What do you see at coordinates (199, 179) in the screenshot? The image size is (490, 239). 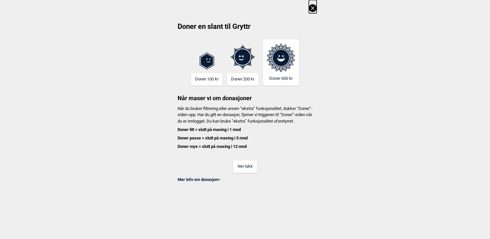 I see `a: Mer info om donasjon>` at bounding box center [199, 179].